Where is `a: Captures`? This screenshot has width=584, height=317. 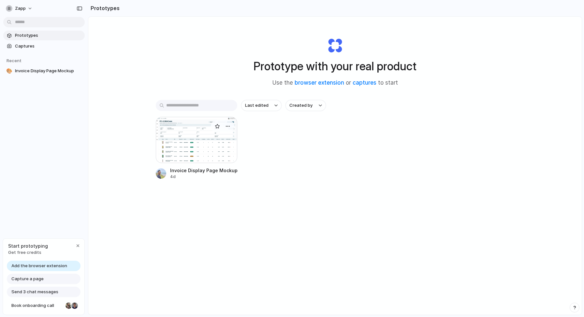 a: Captures is located at coordinates (44, 46).